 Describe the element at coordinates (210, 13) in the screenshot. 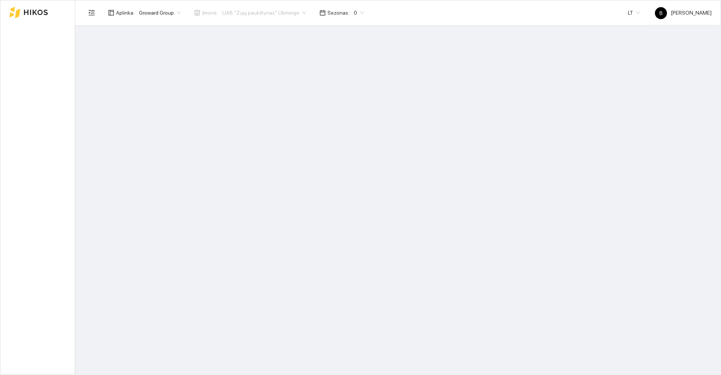

I see `span: Įmonė :` at that location.